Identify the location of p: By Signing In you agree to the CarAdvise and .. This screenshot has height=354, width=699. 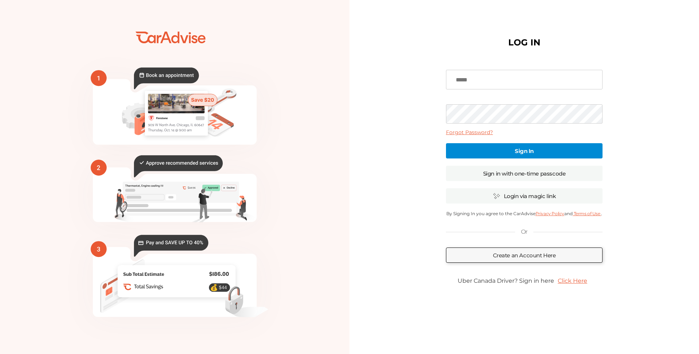
(524, 214).